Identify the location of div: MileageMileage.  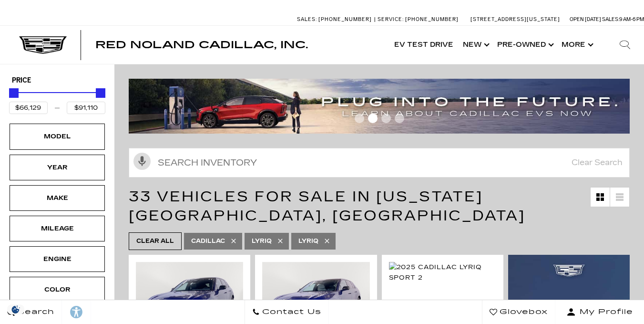
(57, 228).